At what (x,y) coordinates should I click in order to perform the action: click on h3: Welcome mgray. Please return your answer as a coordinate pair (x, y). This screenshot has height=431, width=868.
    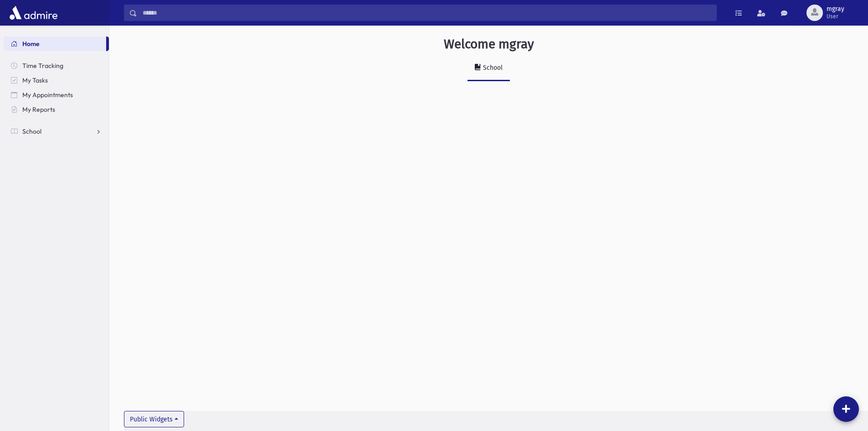
    Looking at the image, I should click on (489, 44).